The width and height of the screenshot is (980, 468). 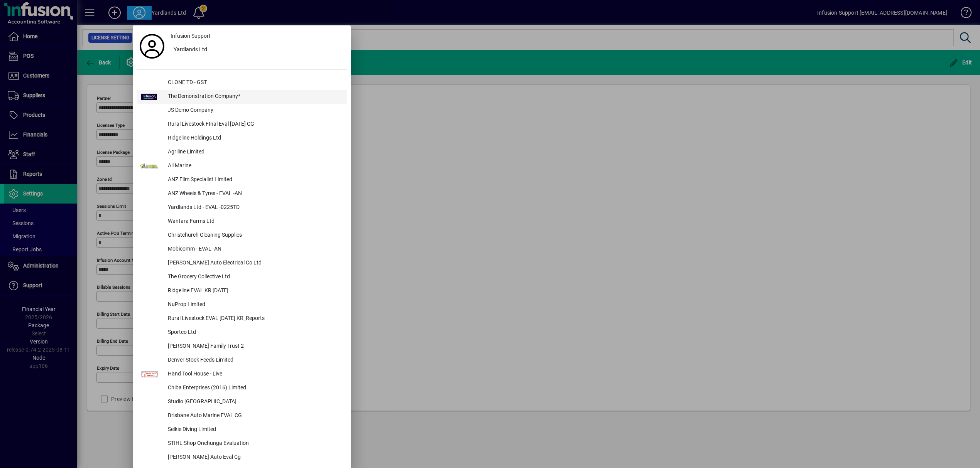 What do you see at coordinates (242, 222) in the screenshot?
I see `button: Wantara Farms Ltd` at bounding box center [242, 222].